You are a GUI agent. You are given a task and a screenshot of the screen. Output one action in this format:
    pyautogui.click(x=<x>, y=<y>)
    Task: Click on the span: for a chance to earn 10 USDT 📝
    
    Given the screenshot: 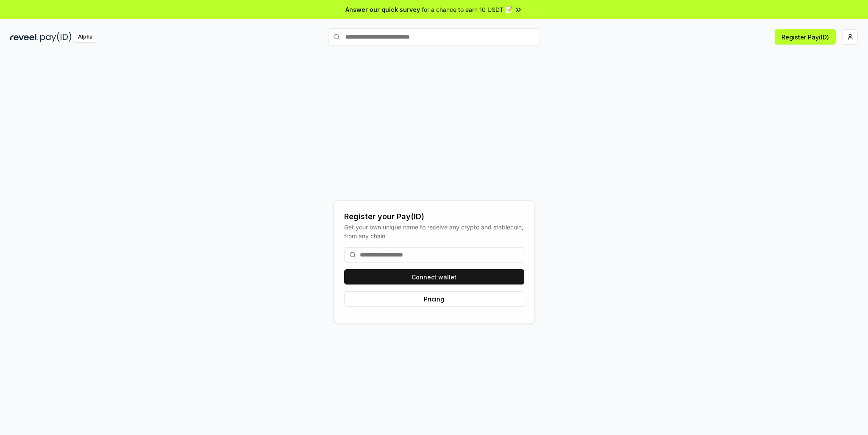 What is the action you would take?
    pyautogui.click(x=467, y=9)
    